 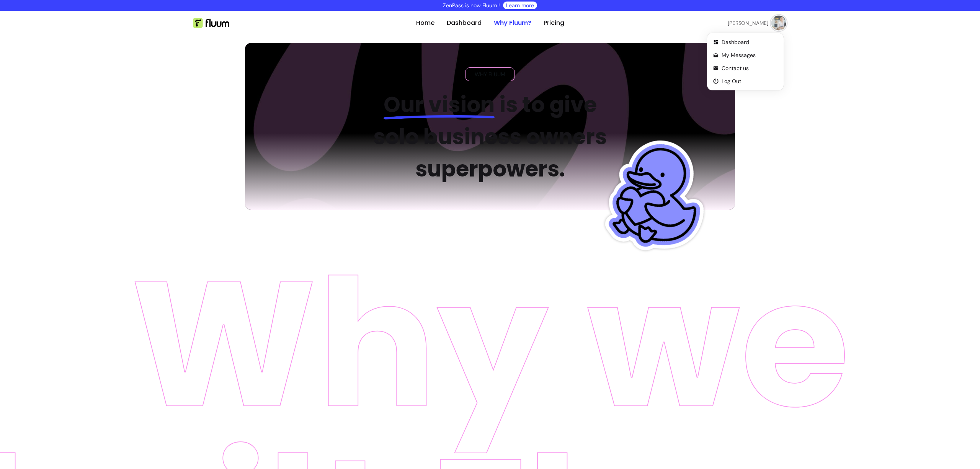 What do you see at coordinates (439, 105) in the screenshot?
I see `span: Our vision` at bounding box center [439, 105].